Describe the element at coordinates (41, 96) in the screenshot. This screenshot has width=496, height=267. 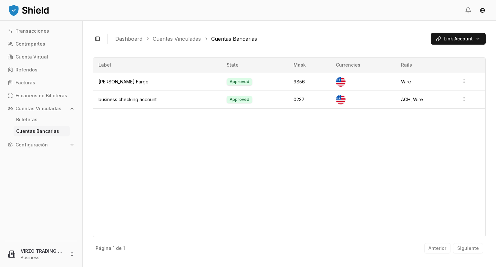
I see `a: Escaneos de Billeteras` at that location.